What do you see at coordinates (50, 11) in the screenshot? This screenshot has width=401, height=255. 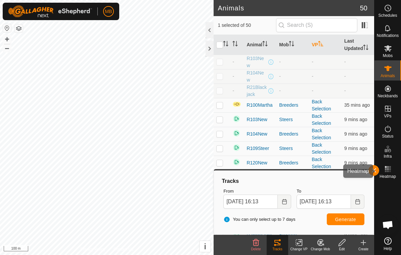 I see `img: Gallagher Logo` at bounding box center [50, 11].